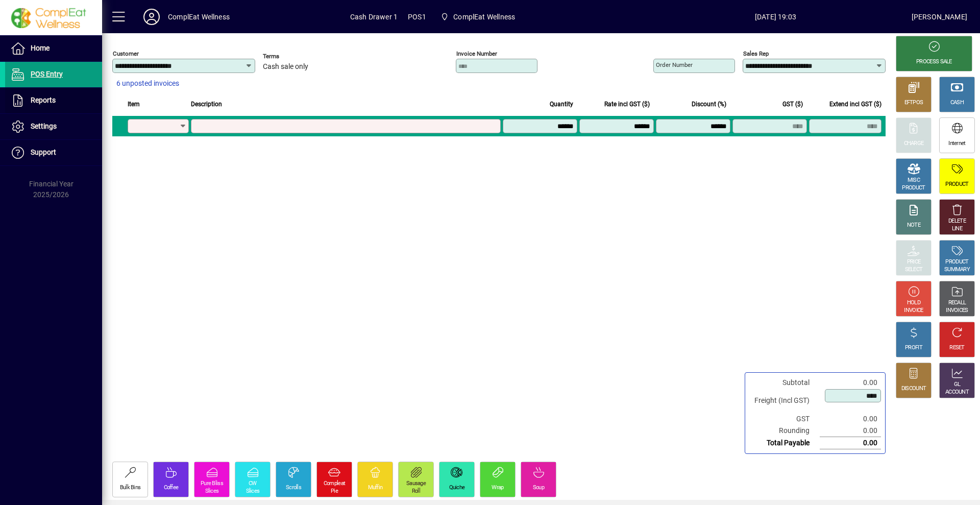 Image resolution: width=980 pixels, height=505 pixels. I want to click on span: POS1, so click(417, 17).